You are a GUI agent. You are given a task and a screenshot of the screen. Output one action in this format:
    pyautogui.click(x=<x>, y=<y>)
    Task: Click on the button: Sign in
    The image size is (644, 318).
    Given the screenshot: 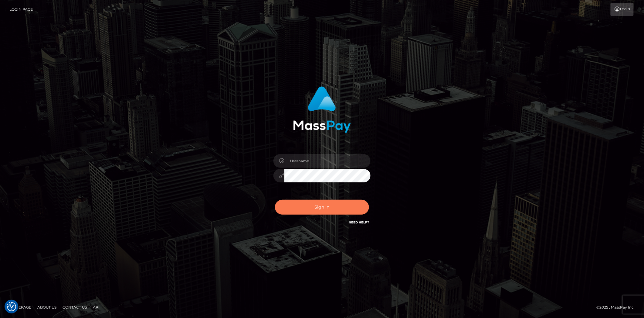 What is the action you would take?
    pyautogui.click(x=322, y=207)
    